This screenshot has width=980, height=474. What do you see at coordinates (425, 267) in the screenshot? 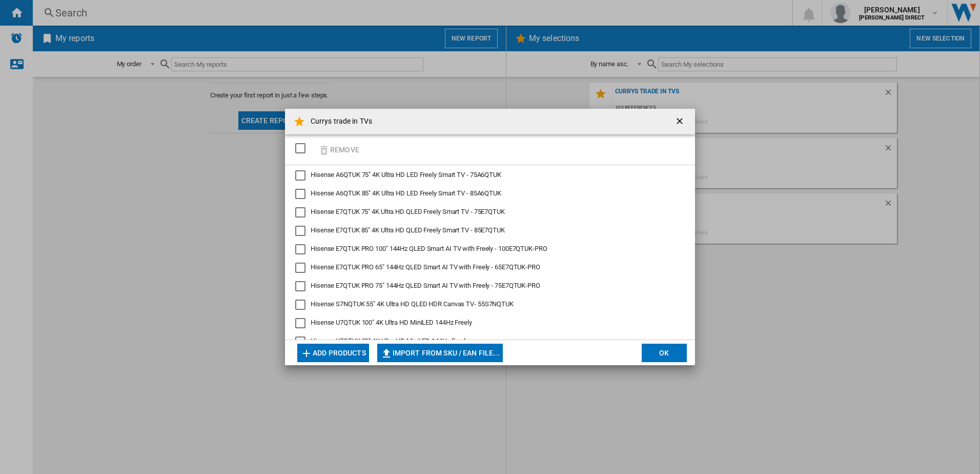
I see `span: Hisense E7QTUK PRO 65" 144Hz QLED Smart AI TV with Freely - 65E7QTUK-PRO` at bounding box center [425, 267].